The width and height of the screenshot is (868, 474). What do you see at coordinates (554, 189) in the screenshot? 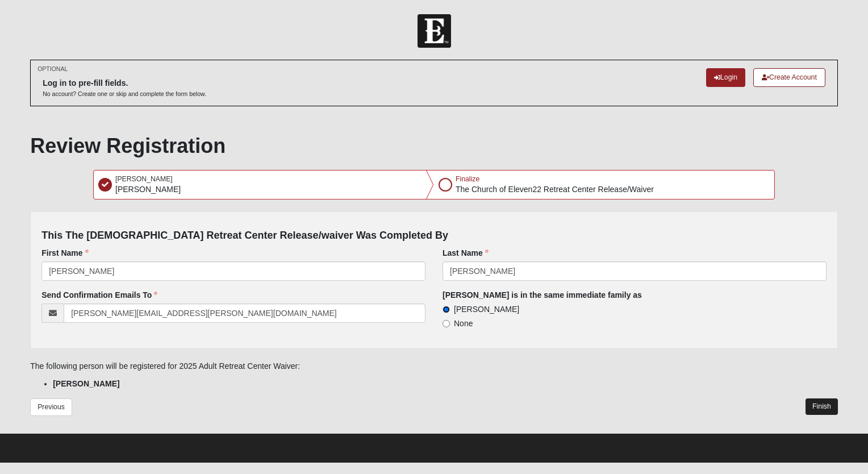
I see `p: The Church of Eleven22 Retreat Center Release/Waiver` at bounding box center [554, 189].